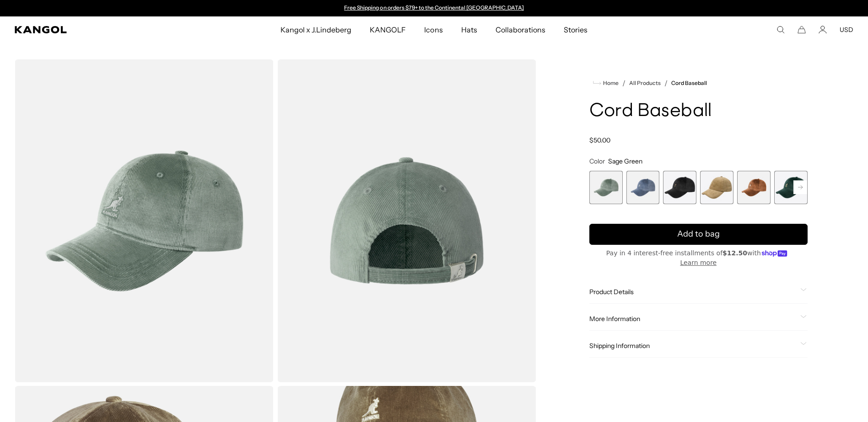  Describe the element at coordinates (434, 8) in the screenshot. I see `div: 1 of 2` at that location.